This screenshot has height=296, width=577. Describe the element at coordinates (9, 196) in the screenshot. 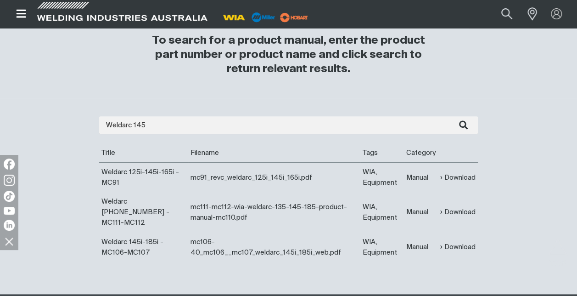

I see `img: TikTok` at that location.